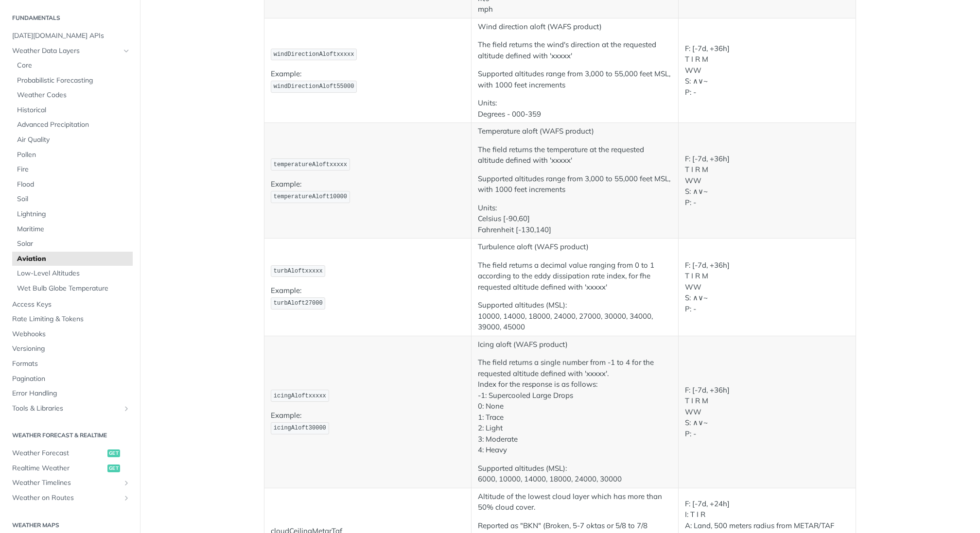 The height and width of the screenshot is (533, 980). I want to click on p: The field returns the temperature at the requested altitude defined with 'xxxxx', so click(574, 155).